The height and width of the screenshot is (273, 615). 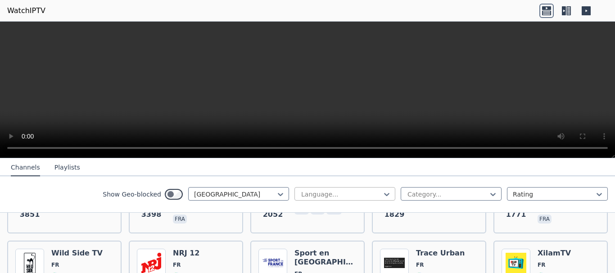 I want to click on span: 1771, so click(x=516, y=215).